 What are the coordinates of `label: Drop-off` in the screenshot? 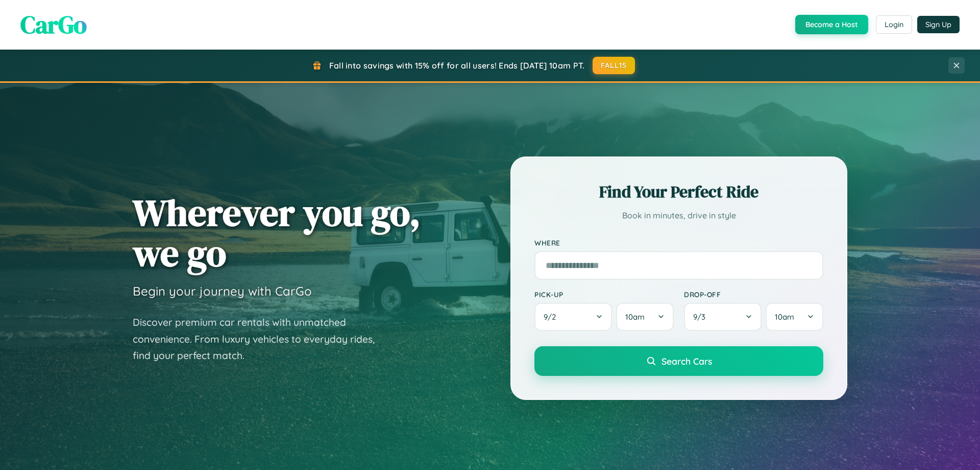 It's located at (753, 294).